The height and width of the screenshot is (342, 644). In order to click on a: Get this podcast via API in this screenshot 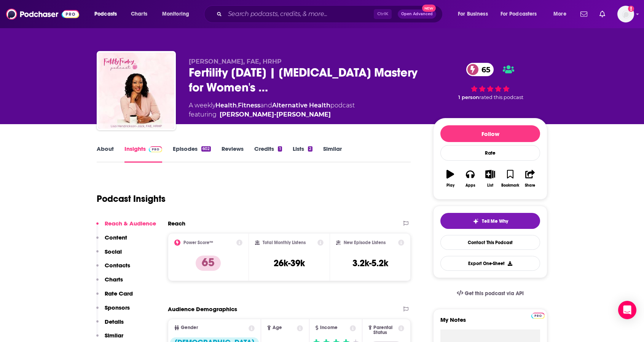, I will do `click(490, 294)`.